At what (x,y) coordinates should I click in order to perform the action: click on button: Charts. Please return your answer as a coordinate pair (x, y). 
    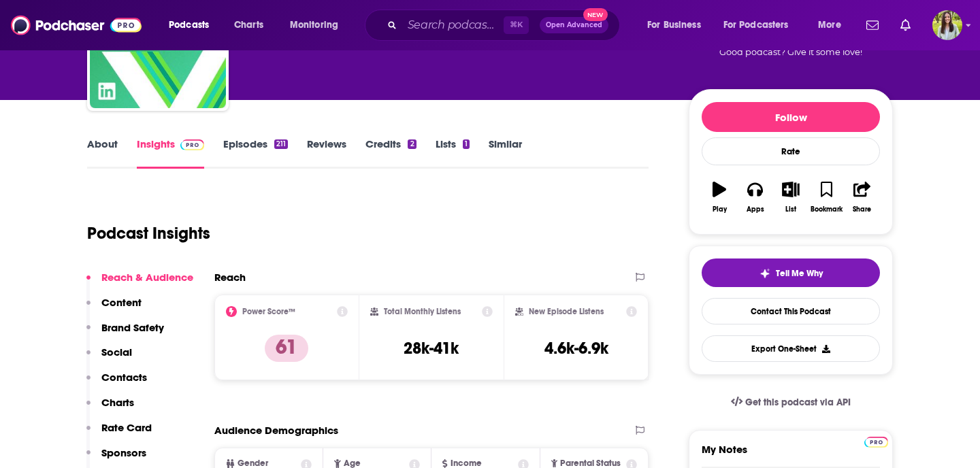
    Looking at the image, I should click on (110, 408).